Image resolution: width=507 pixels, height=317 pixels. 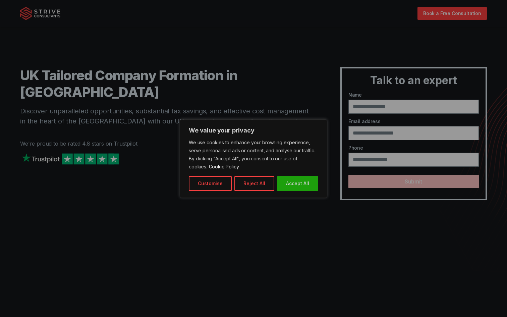 What do you see at coordinates (254, 183) in the screenshot?
I see `button: Reject All` at bounding box center [254, 183].